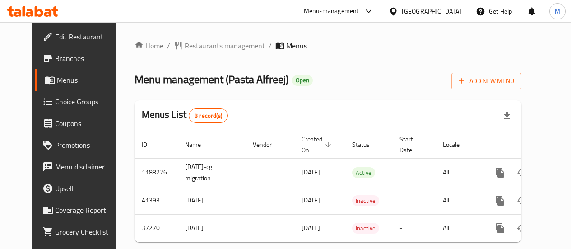  I want to click on span: Branches, so click(87, 58).